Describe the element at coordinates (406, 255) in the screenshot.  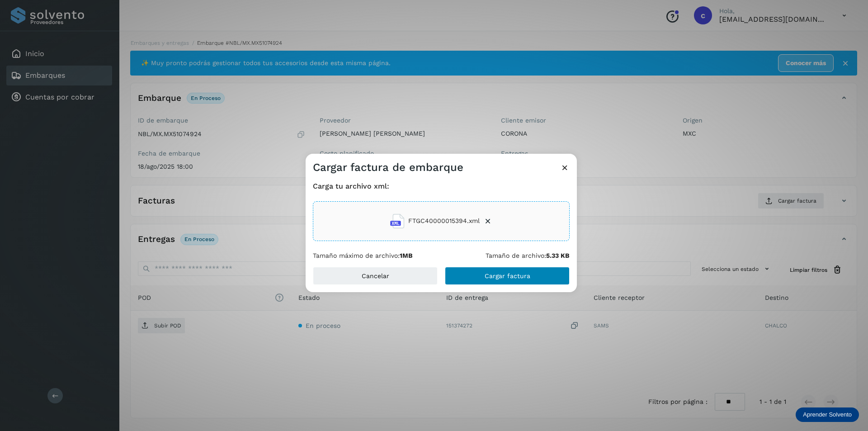
I see `b: 1MB` at that location.